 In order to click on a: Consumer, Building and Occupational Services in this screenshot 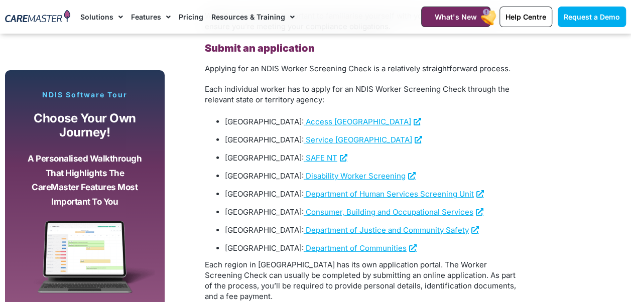, I will do `click(394, 212)`.